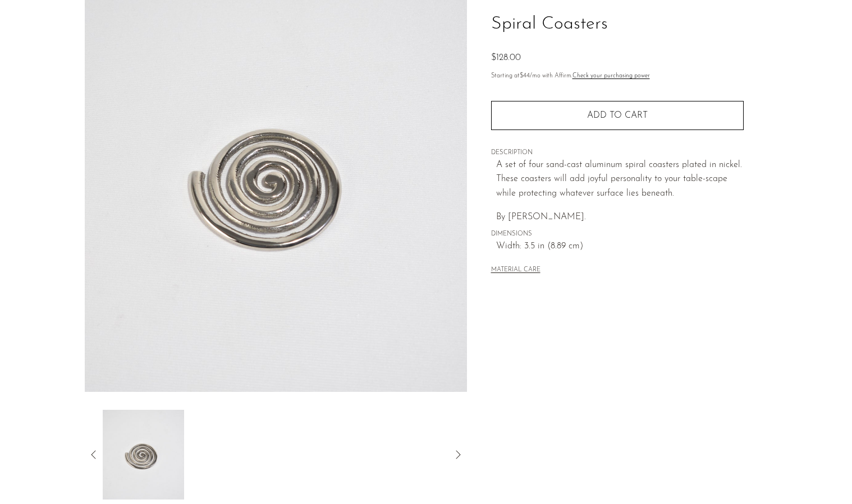 This screenshot has width=852, height=504. Describe the element at coordinates (516, 270) in the screenshot. I see `button: MATERIAL CARE` at that location.